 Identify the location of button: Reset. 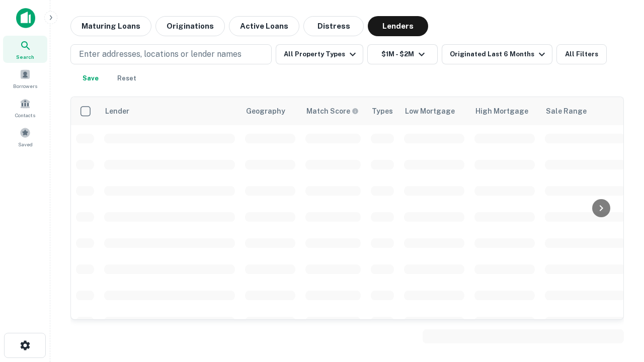
(127, 79).